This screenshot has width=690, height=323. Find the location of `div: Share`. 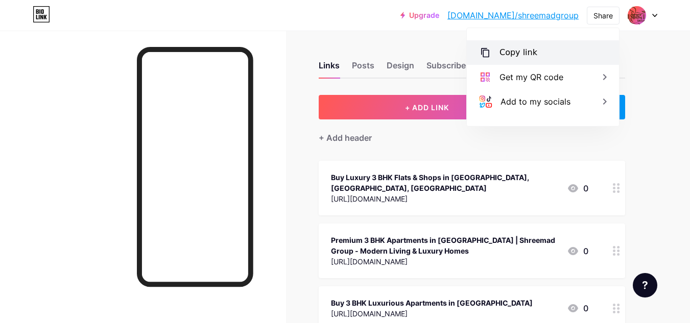

div: Share is located at coordinates (603, 15).